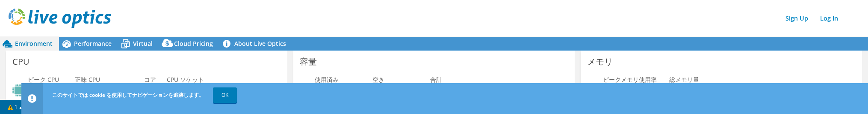 This screenshot has height=114, width=868. I want to click on h3: CPU, so click(21, 62).